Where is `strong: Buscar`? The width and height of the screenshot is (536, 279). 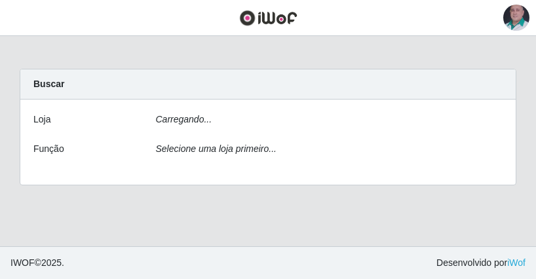
strong: Buscar is located at coordinates (48, 84).